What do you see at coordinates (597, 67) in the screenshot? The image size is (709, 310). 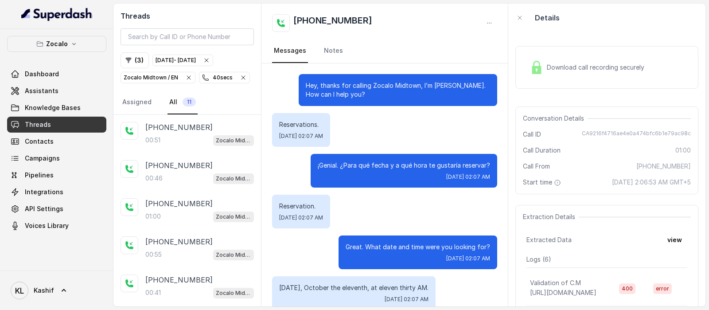 I see `span: Download call recording securely` at bounding box center [597, 67].